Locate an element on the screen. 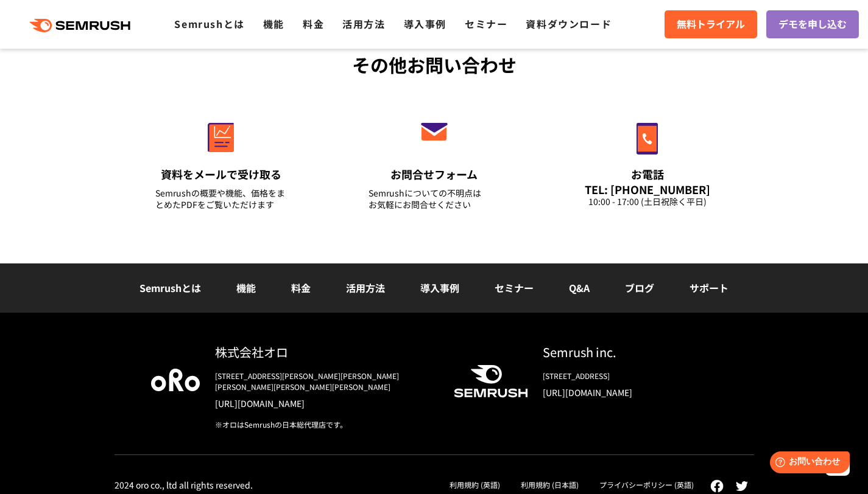 The height and width of the screenshot is (494, 868). img: oro company is located at coordinates (176, 379).